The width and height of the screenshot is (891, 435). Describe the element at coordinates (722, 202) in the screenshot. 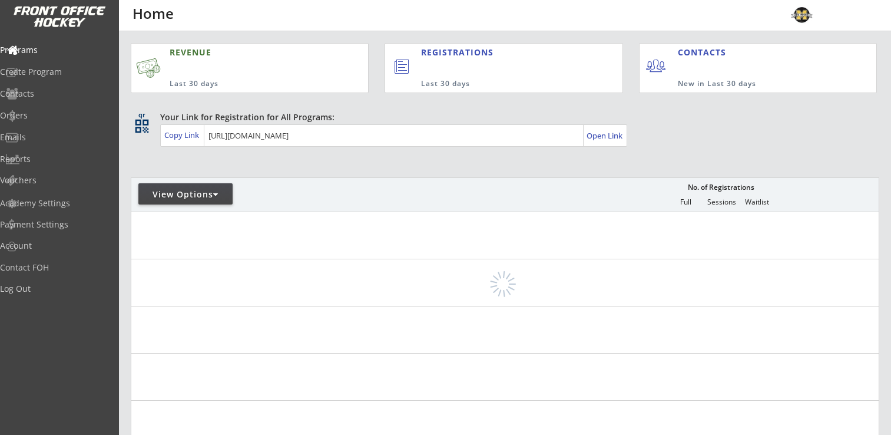

I see `div: Sessions` at that location.